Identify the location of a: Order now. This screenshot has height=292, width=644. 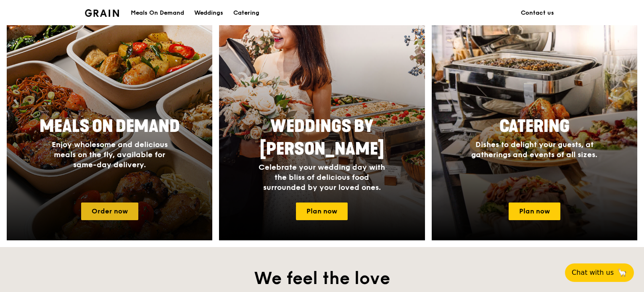
(109, 212).